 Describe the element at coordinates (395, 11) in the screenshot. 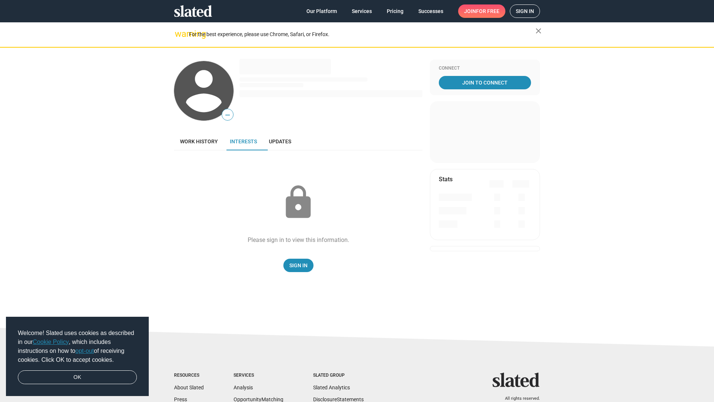

I see `span: Pricing` at that location.